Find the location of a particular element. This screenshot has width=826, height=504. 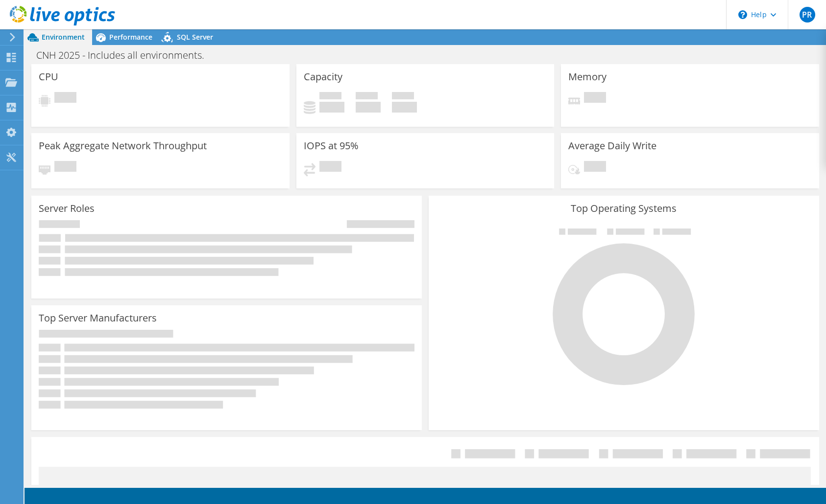

h3: Top Server Manufacturers is located at coordinates (97, 318).